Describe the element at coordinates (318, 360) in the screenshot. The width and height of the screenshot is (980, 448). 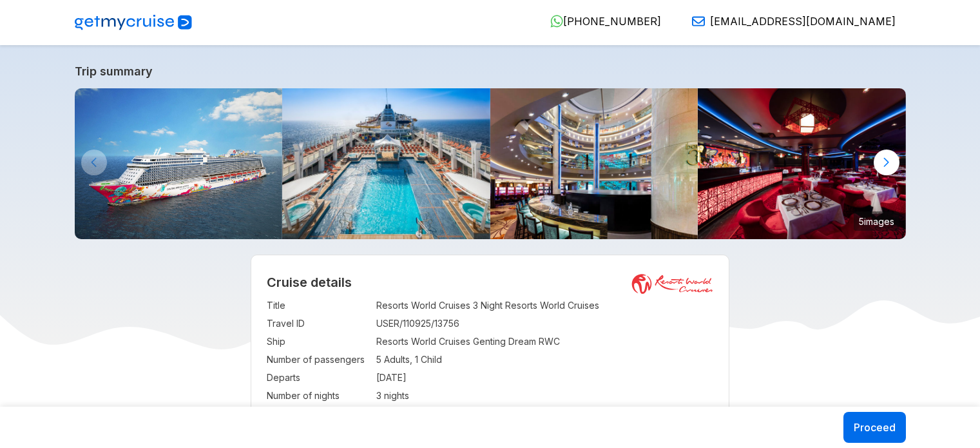
I see `td: Number of passengers` at that location.